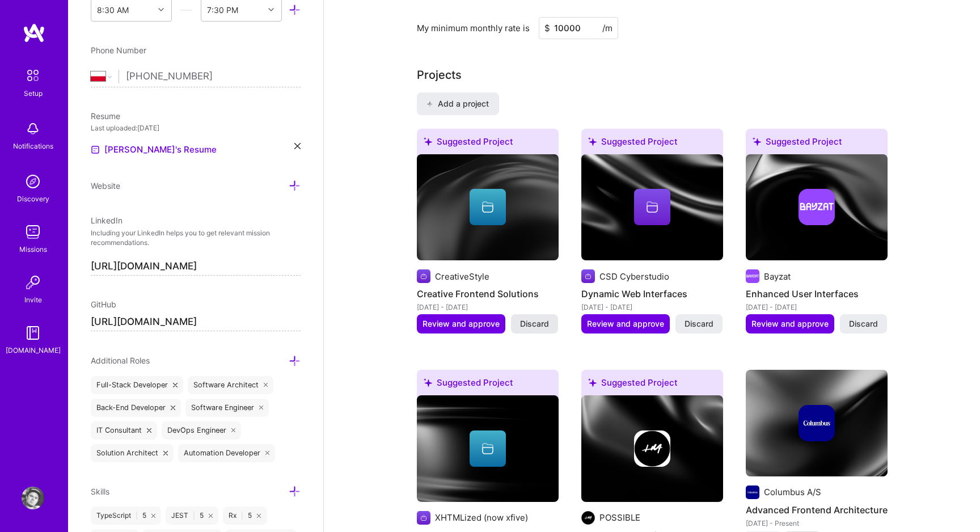  Describe the element at coordinates (33, 75) in the screenshot. I see `img: setup` at that location.